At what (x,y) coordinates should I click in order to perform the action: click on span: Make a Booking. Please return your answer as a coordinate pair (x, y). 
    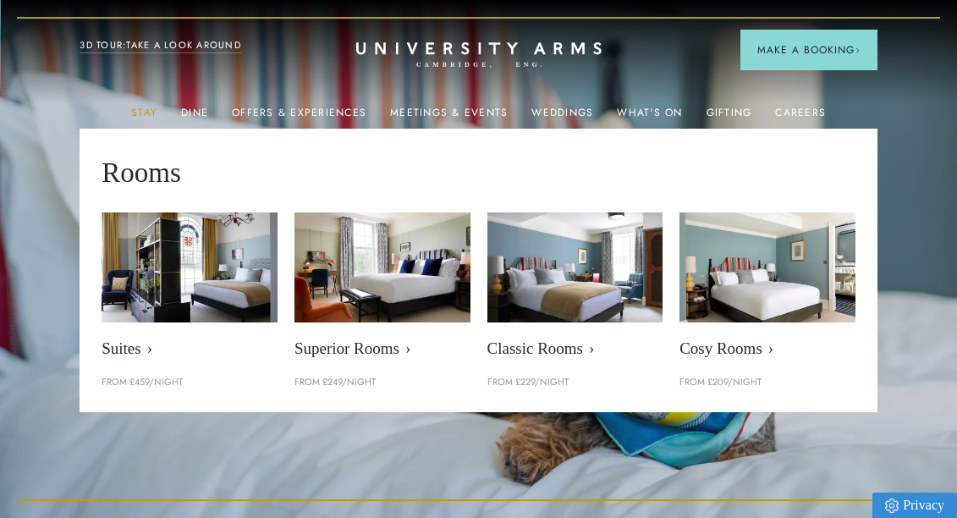
    Looking at the image, I should click on (809, 50).